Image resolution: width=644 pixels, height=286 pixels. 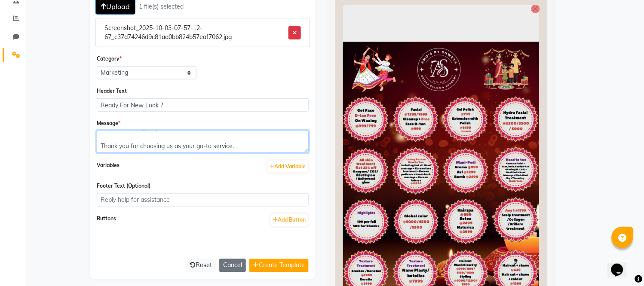 What do you see at coordinates (161, 7) in the screenshot?
I see `div: 1 file(s) selected` at bounding box center [161, 7].